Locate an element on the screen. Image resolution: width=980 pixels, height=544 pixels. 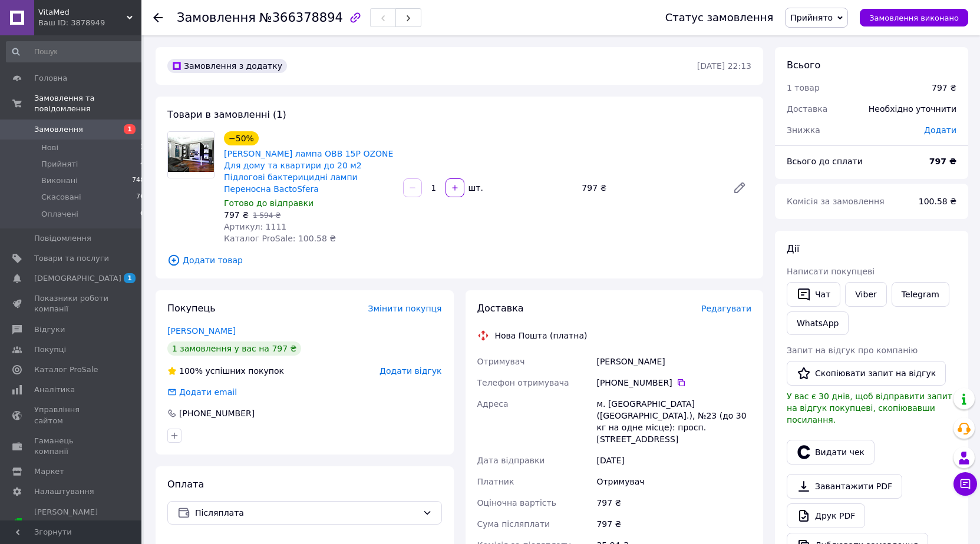
div: шт. is located at coordinates (475, 188).